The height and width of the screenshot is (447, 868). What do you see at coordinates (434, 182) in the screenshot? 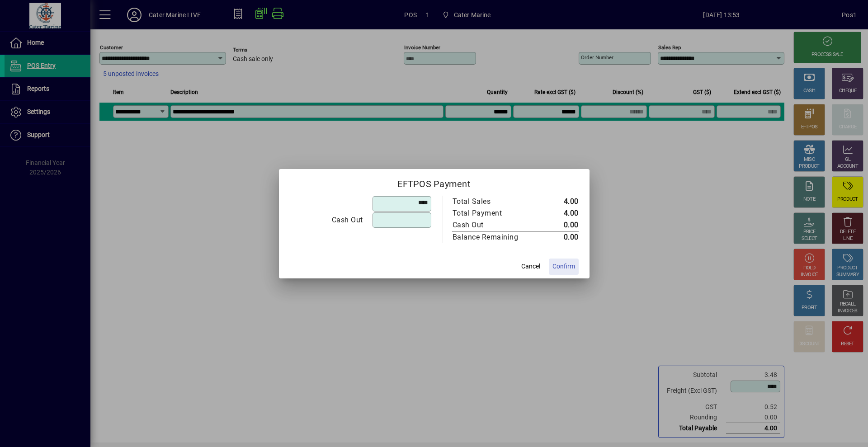
I see `h2: EFTPOS Payment` at bounding box center [434, 182].